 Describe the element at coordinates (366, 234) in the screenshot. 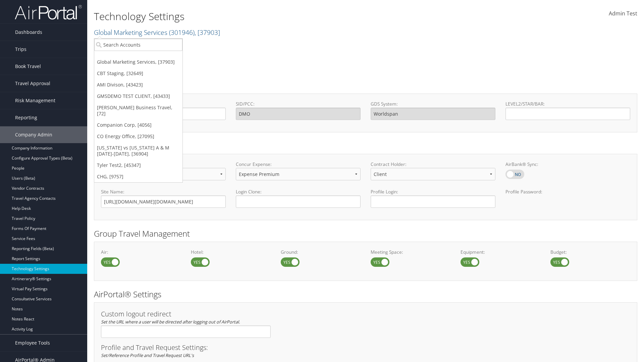

I see `h2: Group Travel Management` at that location.